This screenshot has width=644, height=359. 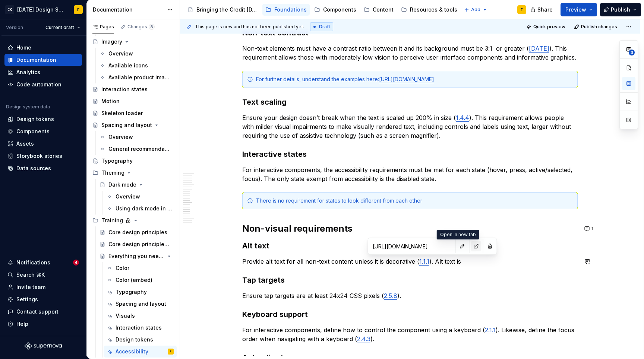 What do you see at coordinates (133, 113) in the screenshot?
I see `a: Skeleton loader` at bounding box center [133, 113].